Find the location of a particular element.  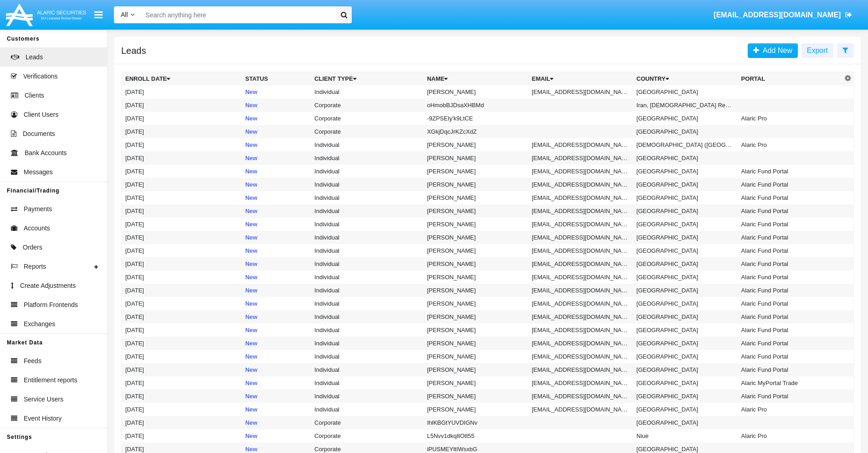

td: IhlKBGtYUVDIGNv is located at coordinates (476, 422).